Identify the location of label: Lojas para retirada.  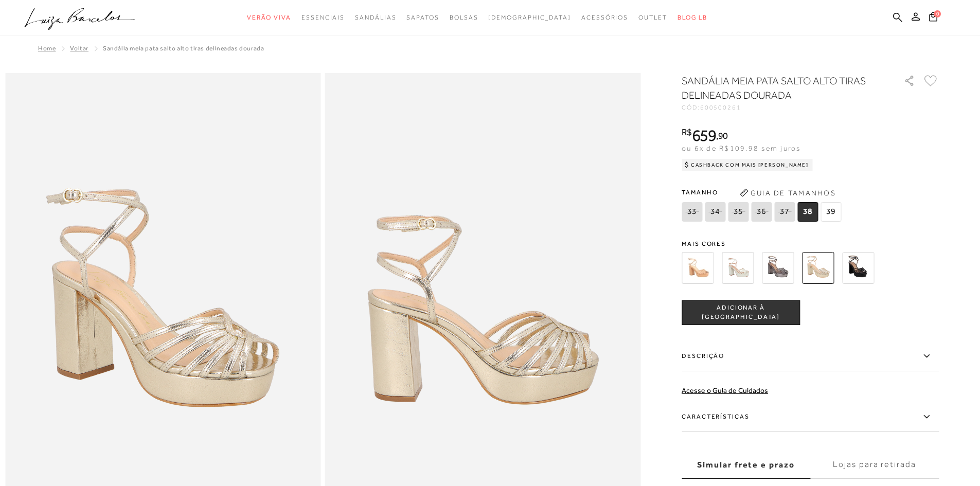
(874, 465).